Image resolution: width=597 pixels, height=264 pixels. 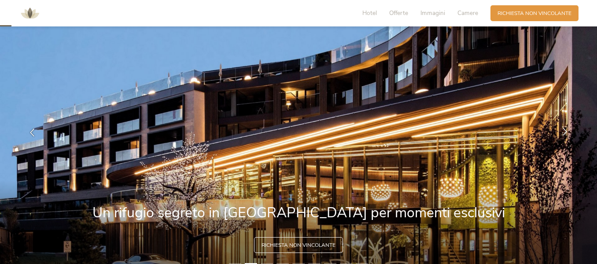 I want to click on a: AMONTI & LUNARIS Wellnessresort, so click(x=30, y=13).